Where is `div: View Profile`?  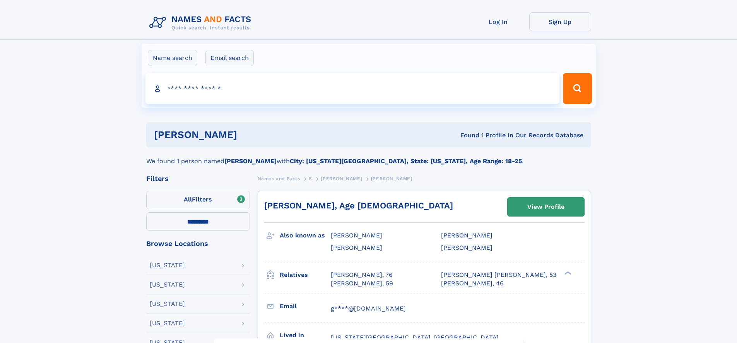
div: View Profile is located at coordinates (546, 207).